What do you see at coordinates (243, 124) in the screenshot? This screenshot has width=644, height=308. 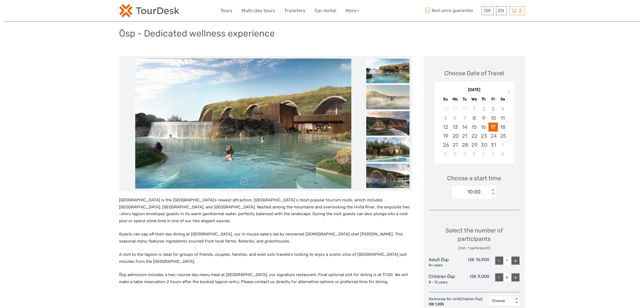 I see `img: a88c1598742b490aa7170932af776c6e_main_slider.jpeg` at bounding box center [243, 124].